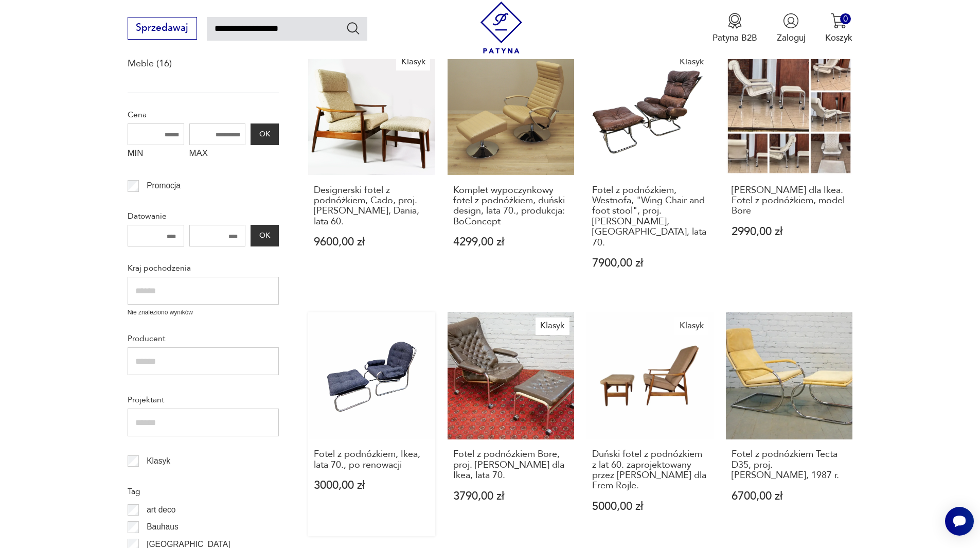  What do you see at coordinates (162, 29) in the screenshot?
I see `a: Sprzedawaj` at bounding box center [162, 29].